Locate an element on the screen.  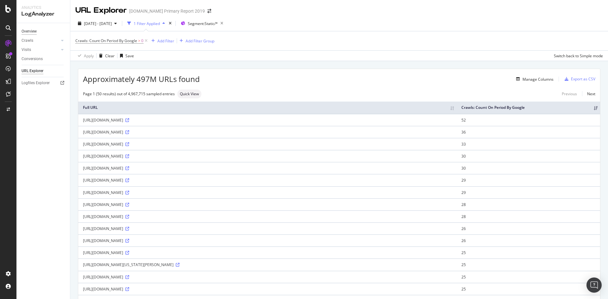
div: Visits is located at coordinates (26, 50).